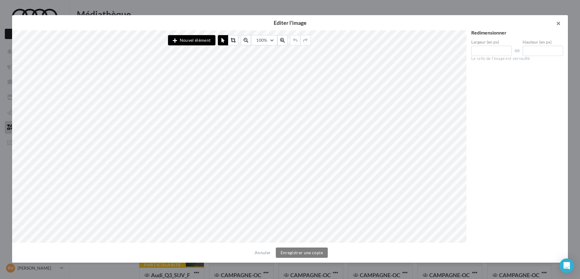 This screenshot has height=279, width=580. What do you see at coordinates (567, 265) in the screenshot?
I see `div: Open Intercom Messenger` at bounding box center [567, 265].